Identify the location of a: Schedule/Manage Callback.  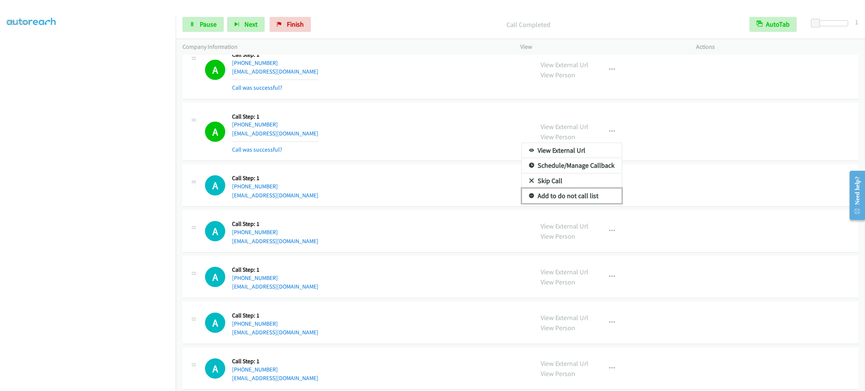
(572, 165).